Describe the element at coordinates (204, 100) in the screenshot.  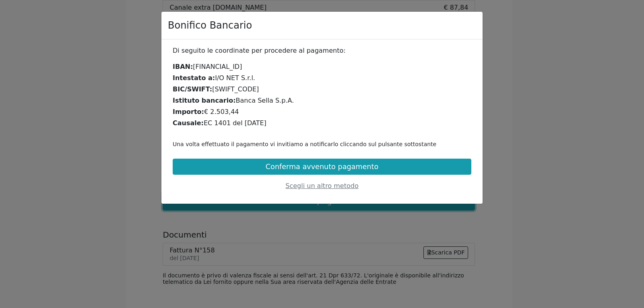
I see `b: Istituto bancario:` at that location.